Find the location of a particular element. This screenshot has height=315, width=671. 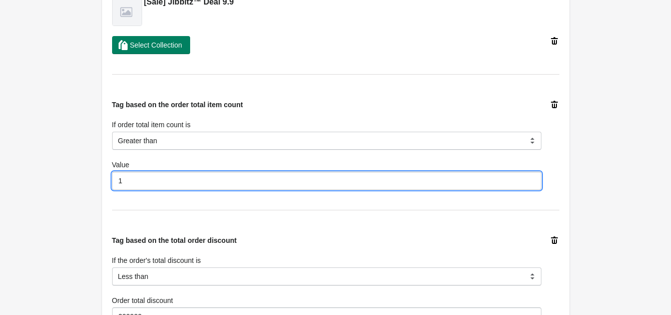

input: total is located at coordinates (327, 181).